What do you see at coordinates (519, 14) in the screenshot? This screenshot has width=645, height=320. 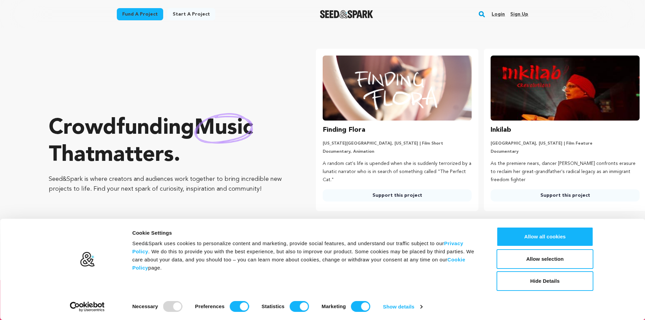 I see `a: Sign up` at bounding box center [519, 14].